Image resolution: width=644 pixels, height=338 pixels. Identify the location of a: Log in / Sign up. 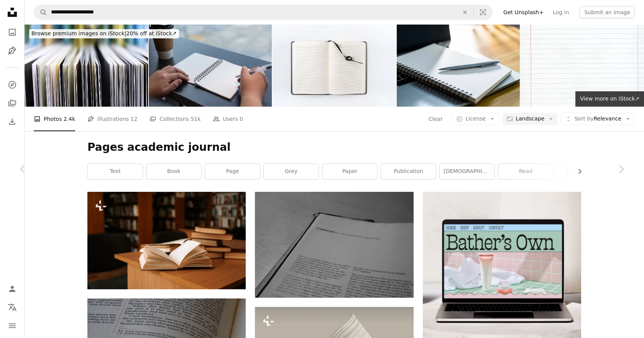
(13, 289).